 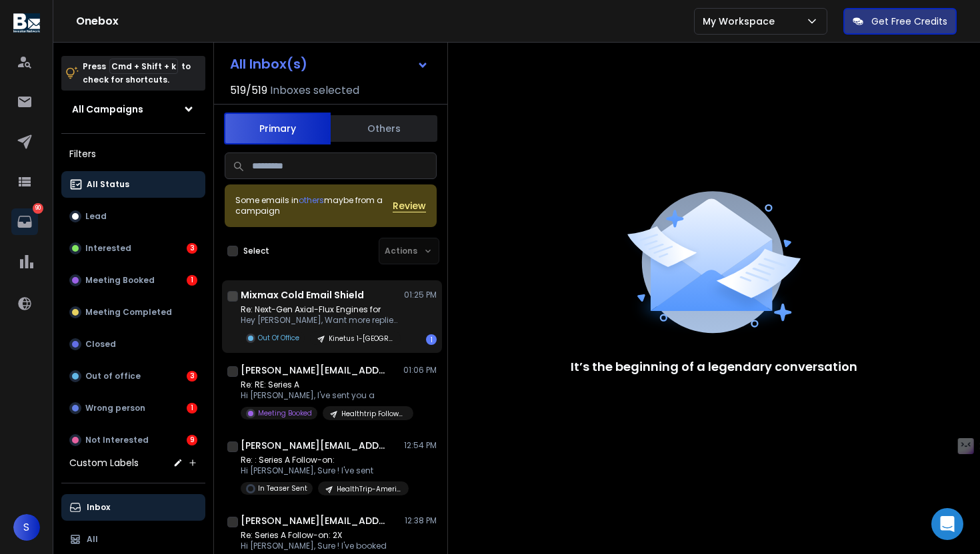 What do you see at coordinates (900, 21) in the screenshot?
I see `button: Get Free Credits` at bounding box center [900, 21].